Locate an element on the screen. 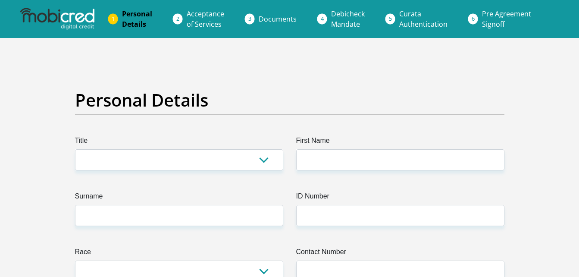 The image size is (579, 277). a: Documents is located at coordinates (278, 19).